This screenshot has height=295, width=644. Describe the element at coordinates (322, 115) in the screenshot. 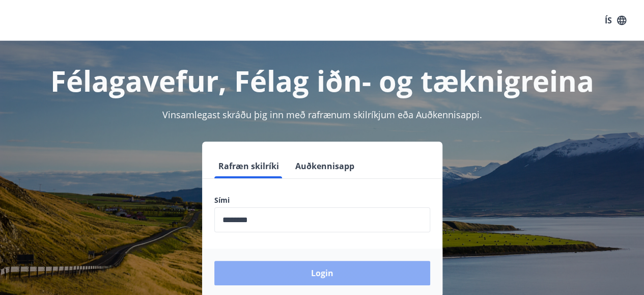

I see `span: Vinsamlegast skráðu þig inn með rafrænum skilríkjum eða Auðkennisappi.` at that location.